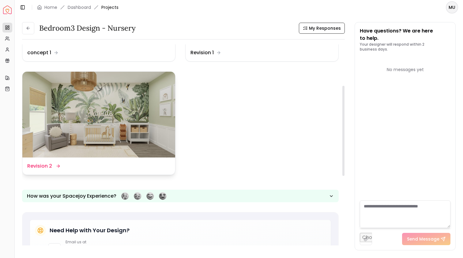  What do you see at coordinates (110, 7) in the screenshot?
I see `span: Projects` at bounding box center [110, 7].